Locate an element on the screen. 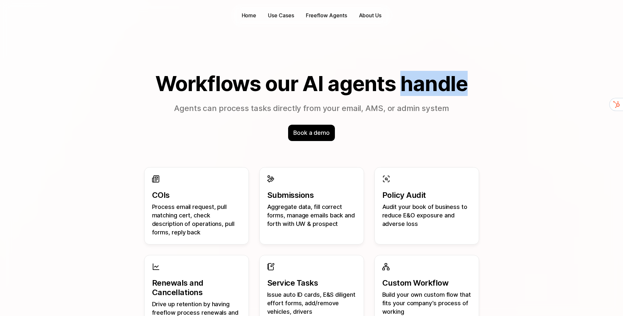 The image size is (623, 316). a: Freeflow Agents is located at coordinates (326, 15).